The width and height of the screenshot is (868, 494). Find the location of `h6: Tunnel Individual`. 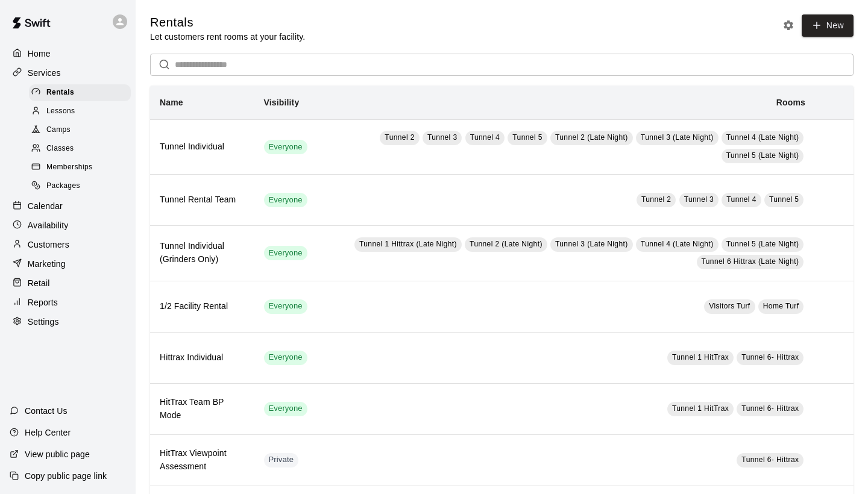

h6: Tunnel Individual is located at coordinates (202, 147).